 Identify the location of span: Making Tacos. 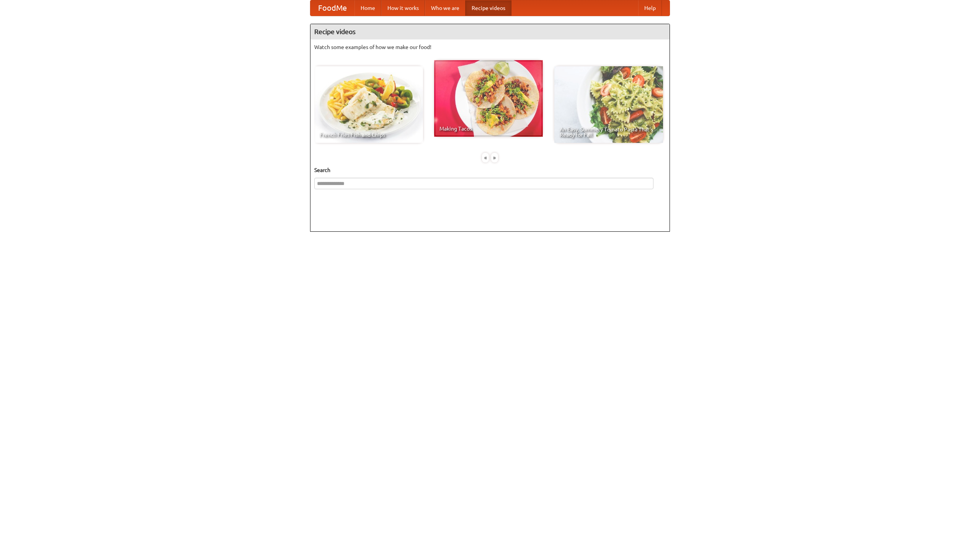
(489, 128).